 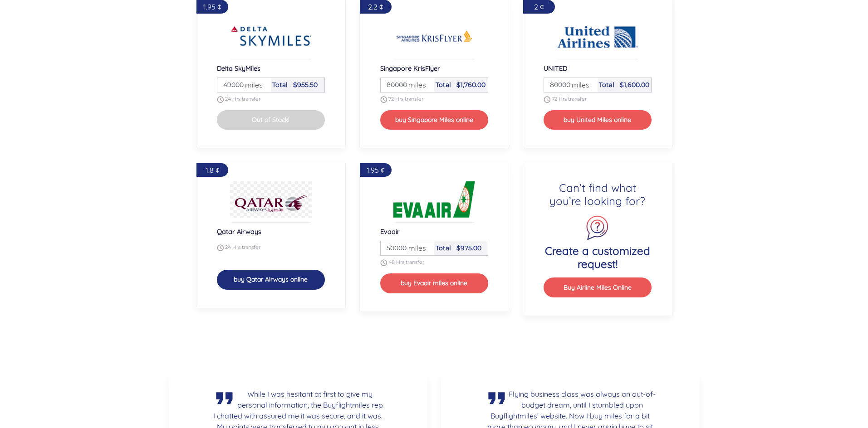 I want to click on img: Buy Singapore KrisFlyer Airline miles online, so click(x=434, y=36).